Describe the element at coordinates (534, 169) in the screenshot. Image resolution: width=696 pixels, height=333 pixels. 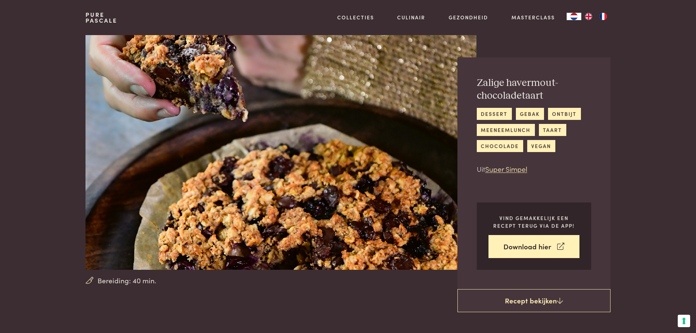
I see `p: Uit` at that location.